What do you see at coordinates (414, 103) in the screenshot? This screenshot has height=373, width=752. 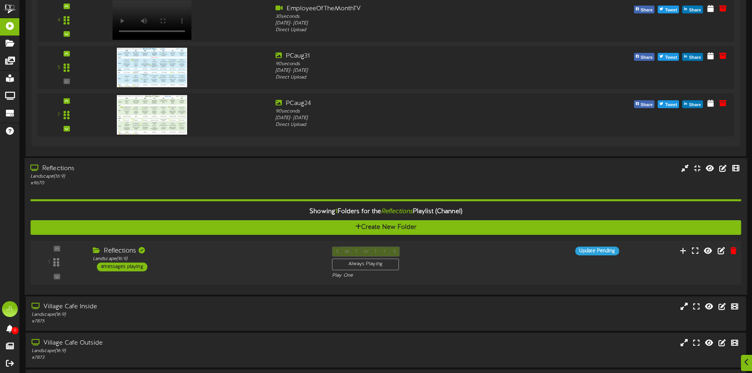 I see `div: PCaug24` at bounding box center [414, 103].